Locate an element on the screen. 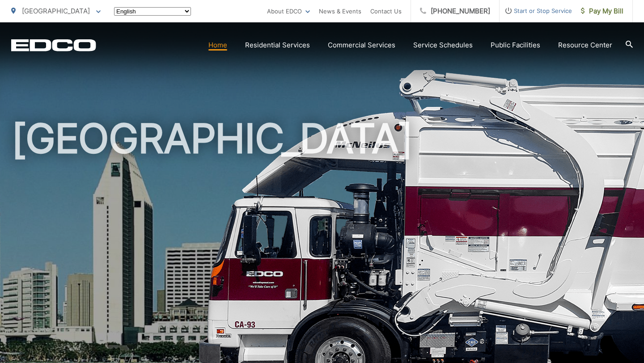  a: Service Schedules is located at coordinates (442, 45).